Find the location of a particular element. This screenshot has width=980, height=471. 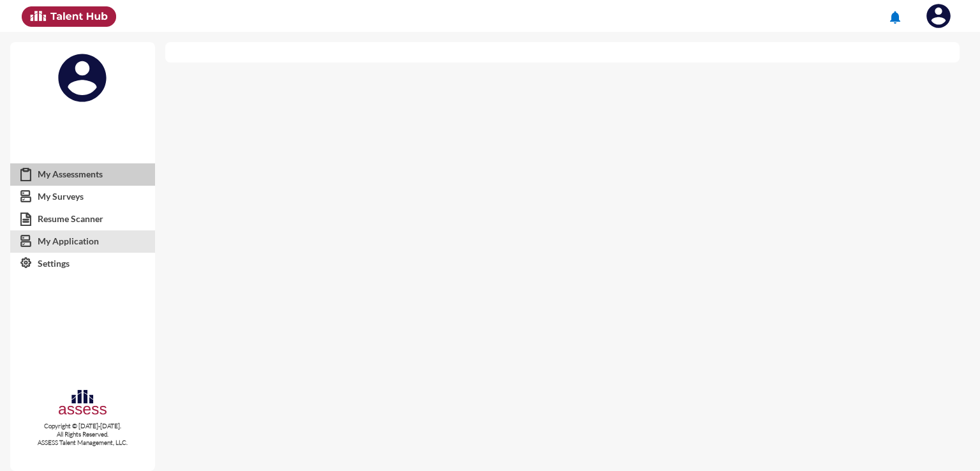

button: My Assessments is located at coordinates (82, 174).